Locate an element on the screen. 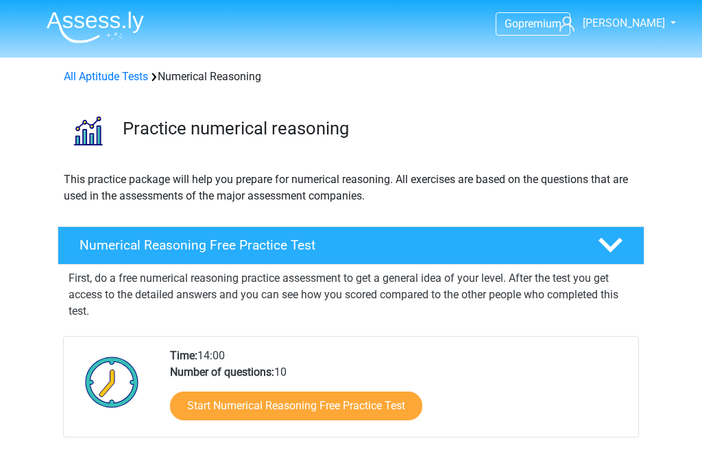 The height and width of the screenshot is (456, 702). b: Time: is located at coordinates (184, 355).